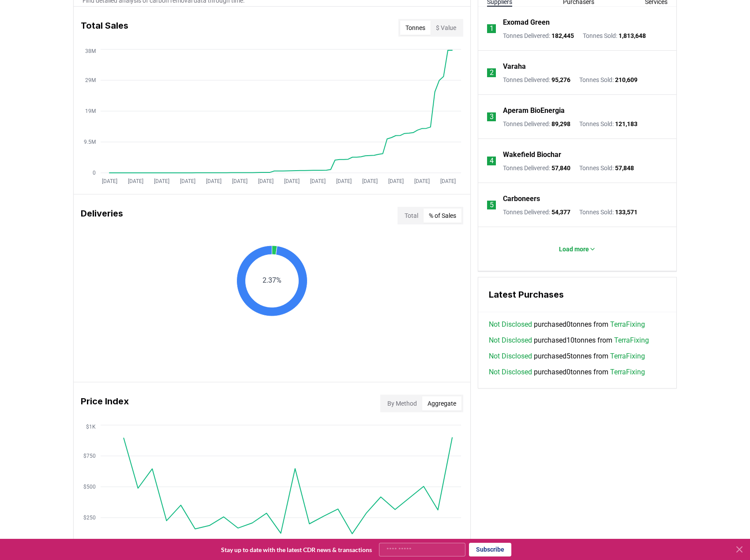 The image size is (750, 560). What do you see at coordinates (415, 28) in the screenshot?
I see `button: Tonnes` at bounding box center [415, 28].